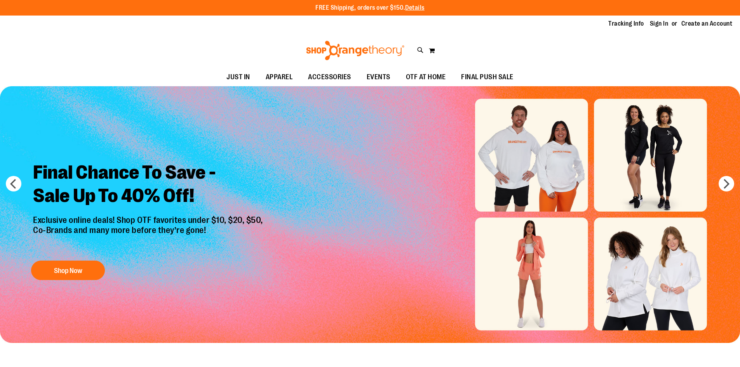 The image size is (740, 367). I want to click on h2: Final Chance To Save - Sale Up To 40% Off!, so click(149, 185).